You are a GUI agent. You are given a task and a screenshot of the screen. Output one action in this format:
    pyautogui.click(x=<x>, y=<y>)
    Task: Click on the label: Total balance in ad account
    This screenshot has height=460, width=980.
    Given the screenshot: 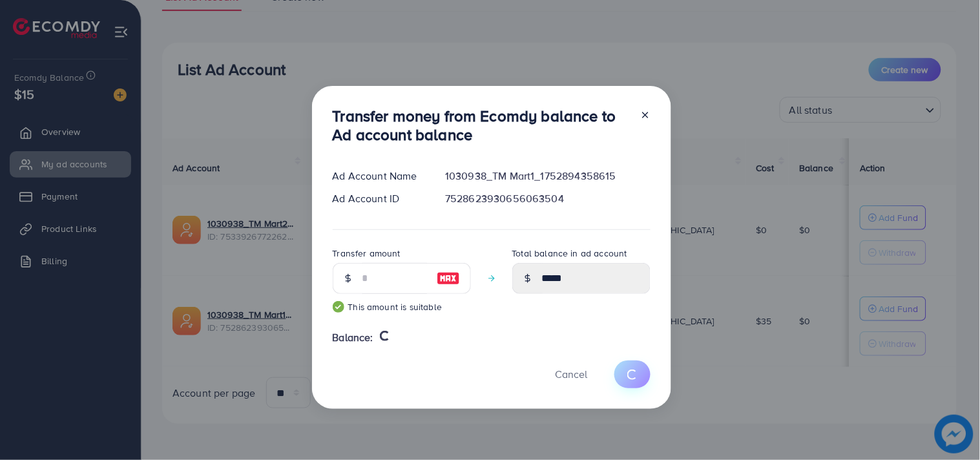 What is the action you would take?
    pyautogui.click(x=570, y=253)
    